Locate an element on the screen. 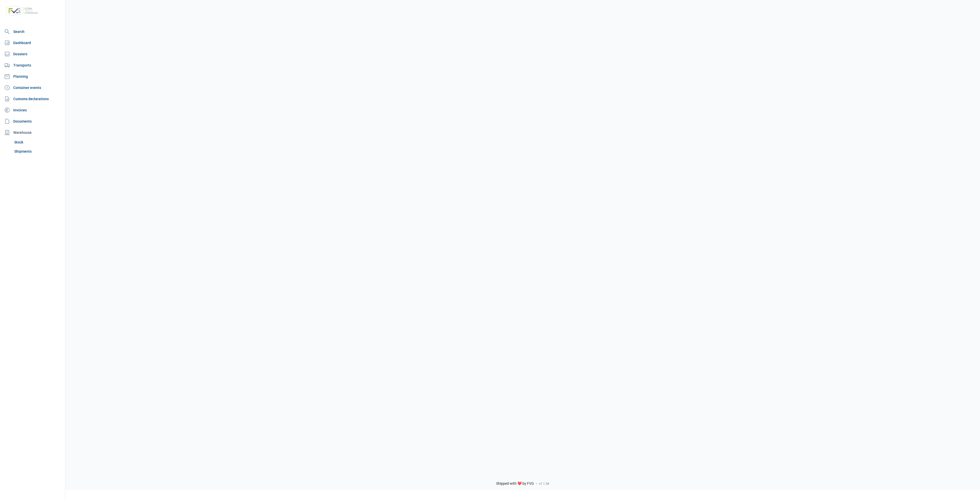  span: v1.1.34 is located at coordinates (544, 484).